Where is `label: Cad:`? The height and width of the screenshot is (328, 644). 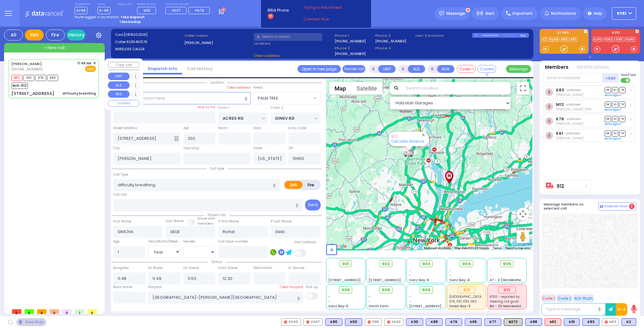
label: Cad: is located at coordinates (149, 35).